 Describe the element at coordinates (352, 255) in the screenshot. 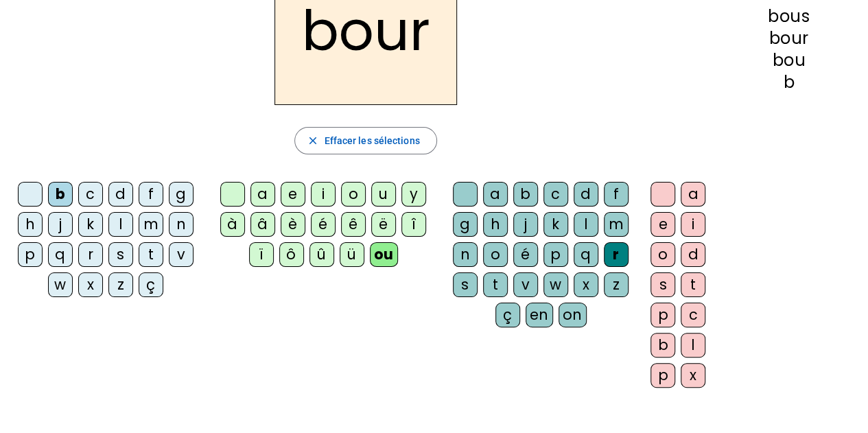

I see `div: ü` at that location.